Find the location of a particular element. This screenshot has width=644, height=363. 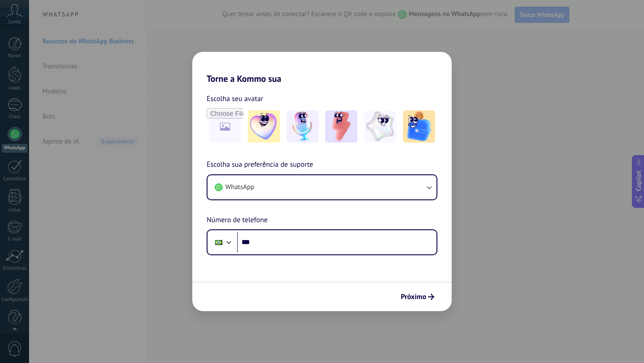

button: Próximo is located at coordinates (417, 297).